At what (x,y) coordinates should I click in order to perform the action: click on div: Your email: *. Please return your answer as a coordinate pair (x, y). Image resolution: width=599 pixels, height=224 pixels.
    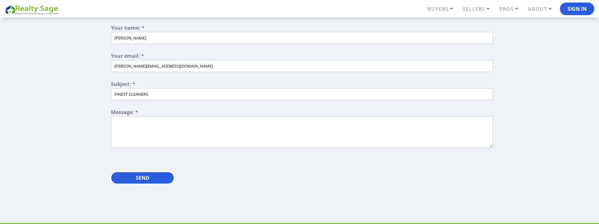
    Looking at the image, I should click on (302, 56).